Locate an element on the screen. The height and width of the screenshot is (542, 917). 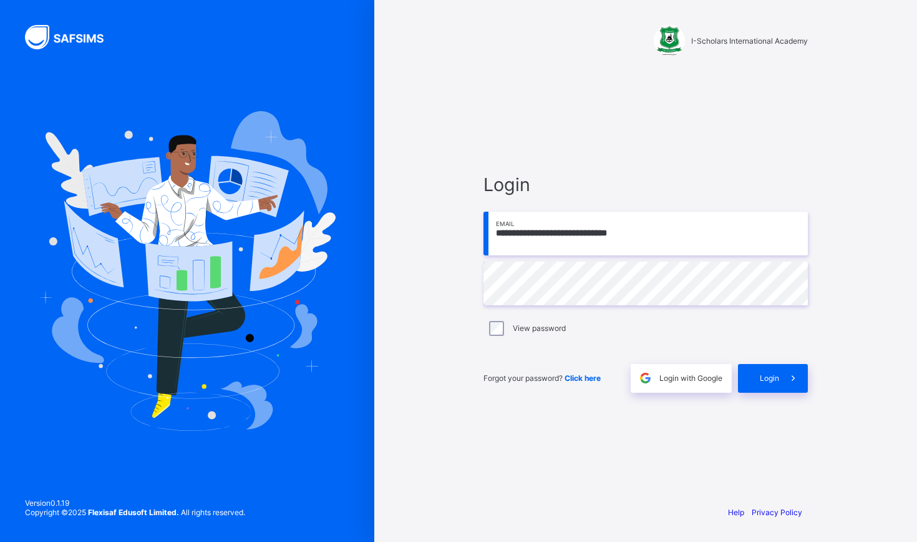
label: View password is located at coordinates (539, 328).